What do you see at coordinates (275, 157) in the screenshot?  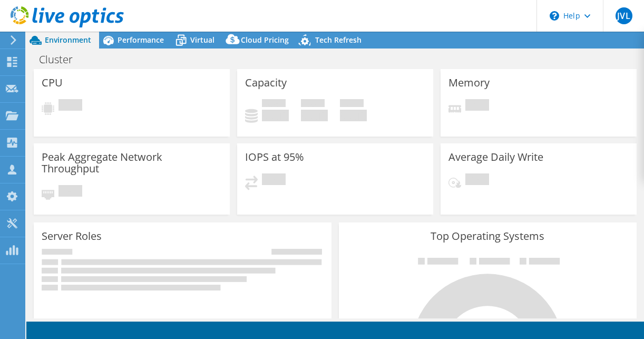 I see `h3: IOPS at 95%` at bounding box center [275, 157].